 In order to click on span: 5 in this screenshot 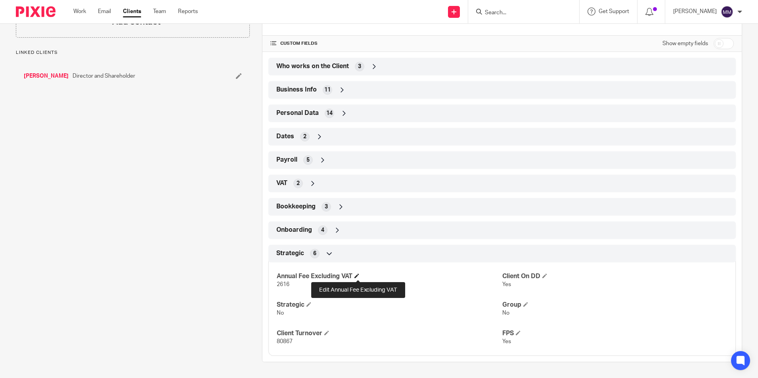, I will do `click(308, 160)`.